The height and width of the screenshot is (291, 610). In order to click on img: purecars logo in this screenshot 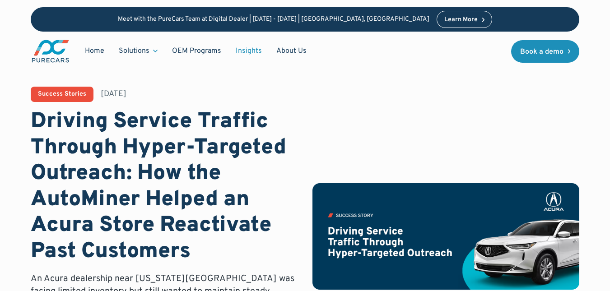, I will do `click(51, 51)`.